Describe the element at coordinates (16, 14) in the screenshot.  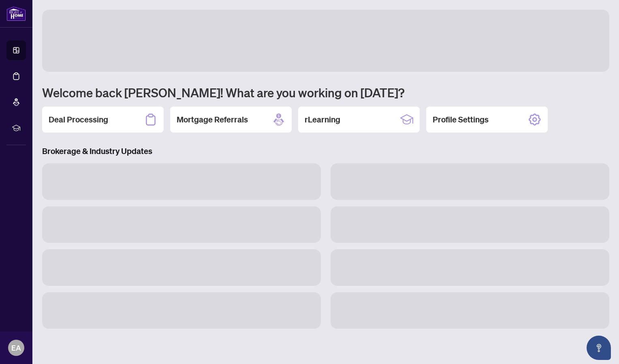
I see `img: logo` at that location.